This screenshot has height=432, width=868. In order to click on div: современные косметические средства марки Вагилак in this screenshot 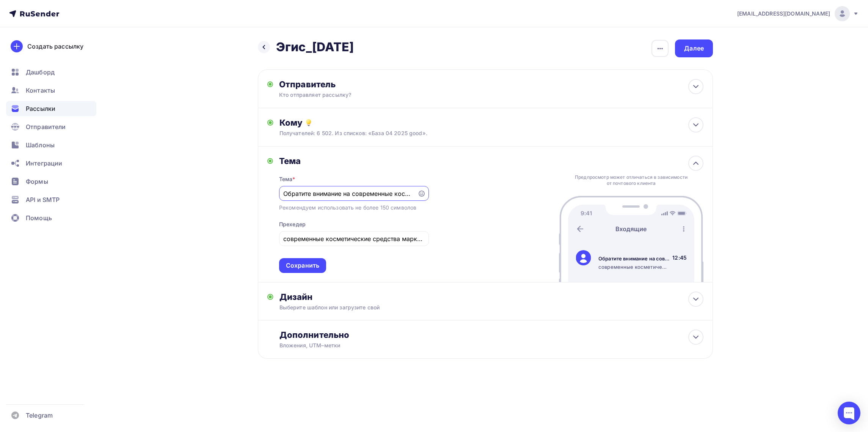, I will do `click(634, 267)`.